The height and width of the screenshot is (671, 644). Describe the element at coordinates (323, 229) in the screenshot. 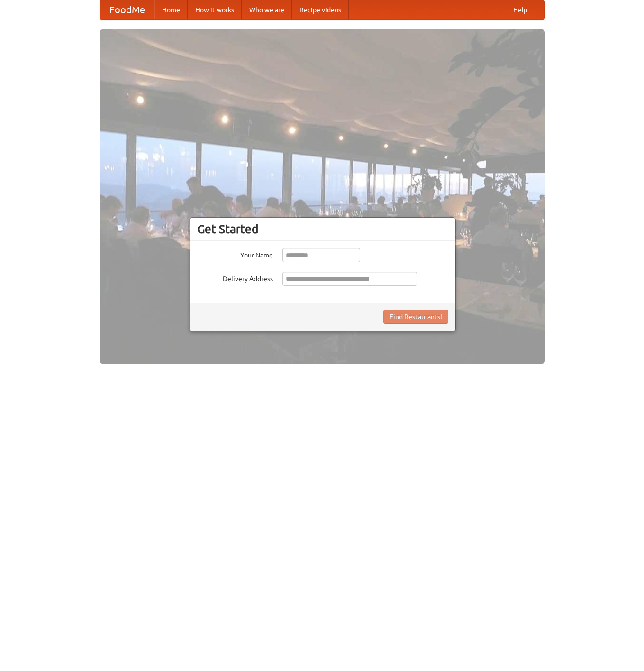

I see `h3: Get Started` at that location.